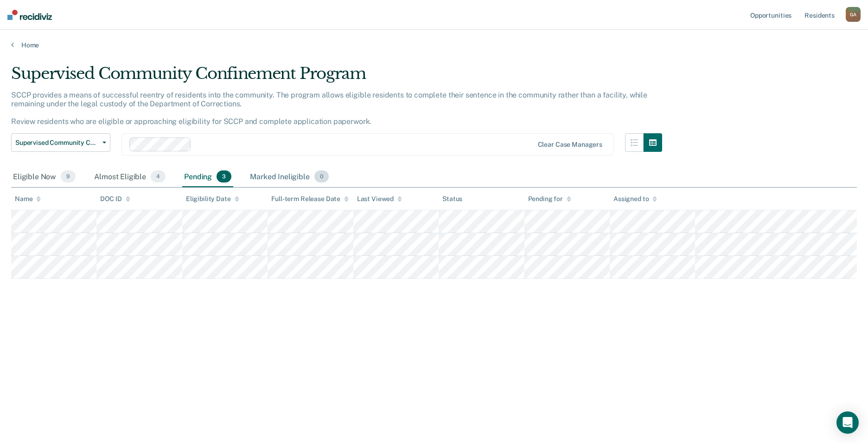 This screenshot has height=443, width=868. I want to click on div: Last Viewed, so click(380, 199).